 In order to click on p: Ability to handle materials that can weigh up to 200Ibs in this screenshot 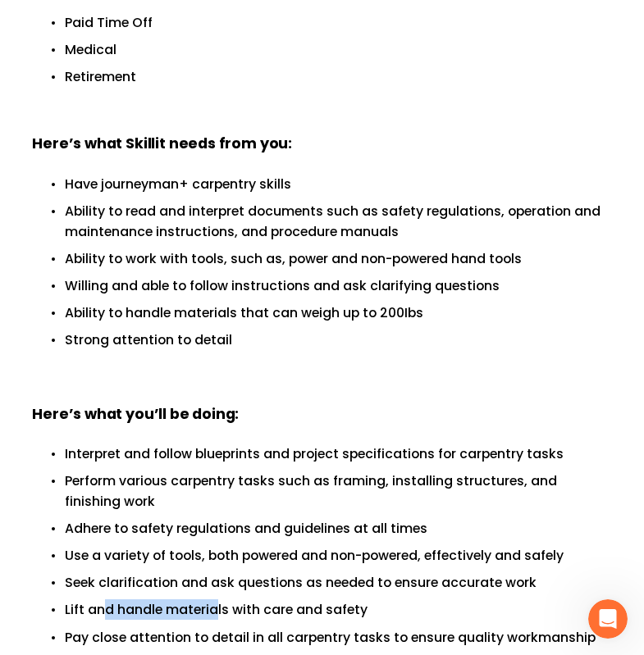, I will do `click(338, 312)`.